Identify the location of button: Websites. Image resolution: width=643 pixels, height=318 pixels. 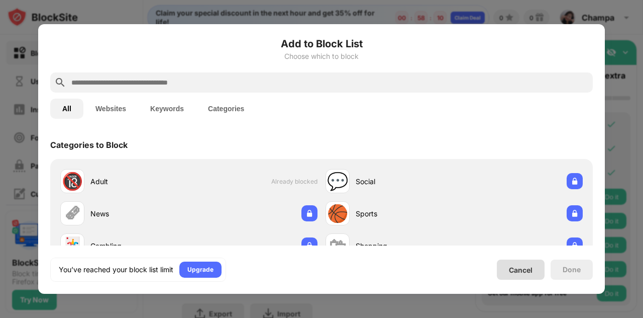
(111, 109).